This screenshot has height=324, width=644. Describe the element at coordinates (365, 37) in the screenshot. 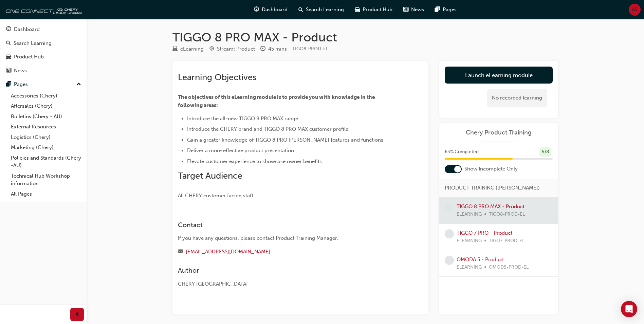

I see `h1: TIGGO 8 PRO MAX - Product` at that location.